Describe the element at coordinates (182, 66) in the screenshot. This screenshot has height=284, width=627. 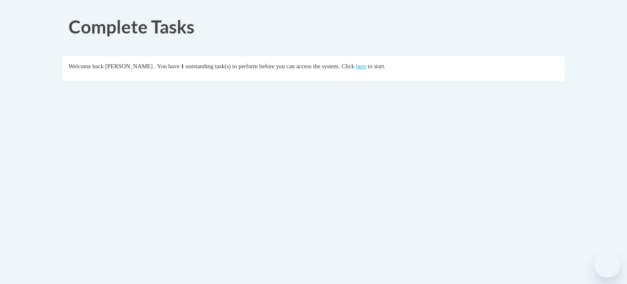
I see `span: 1` at that location.